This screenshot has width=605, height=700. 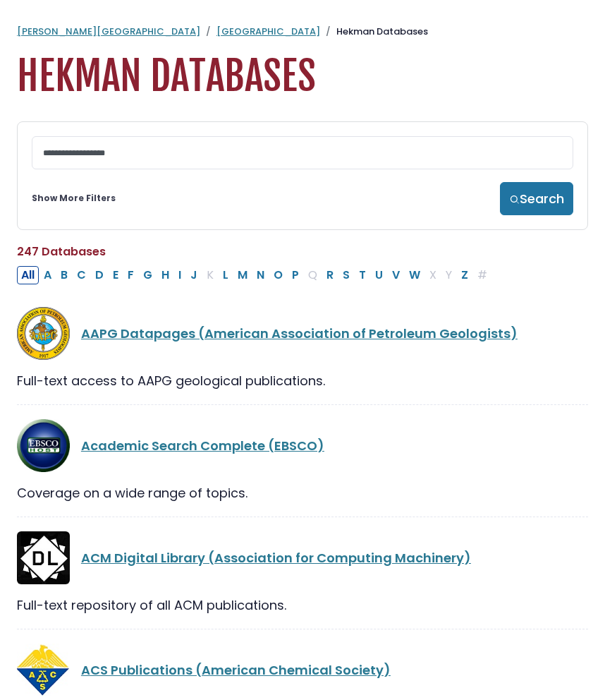 I want to click on button: All, so click(x=28, y=275).